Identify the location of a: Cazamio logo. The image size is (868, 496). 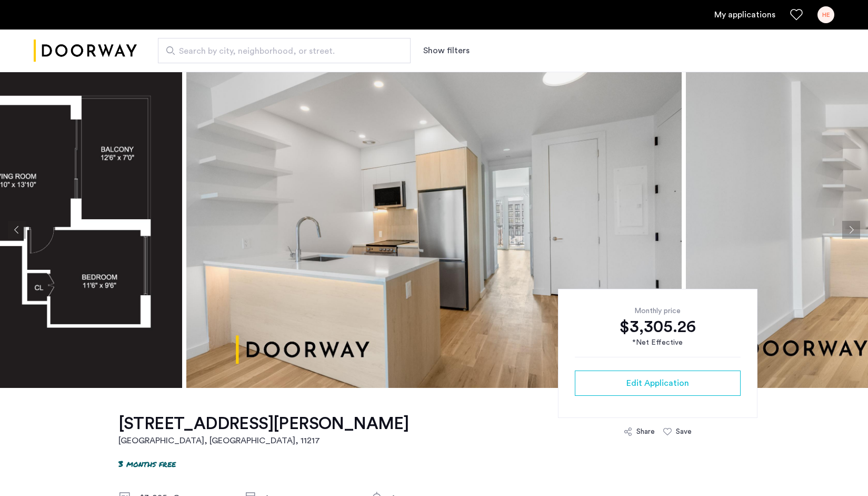
(85, 51).